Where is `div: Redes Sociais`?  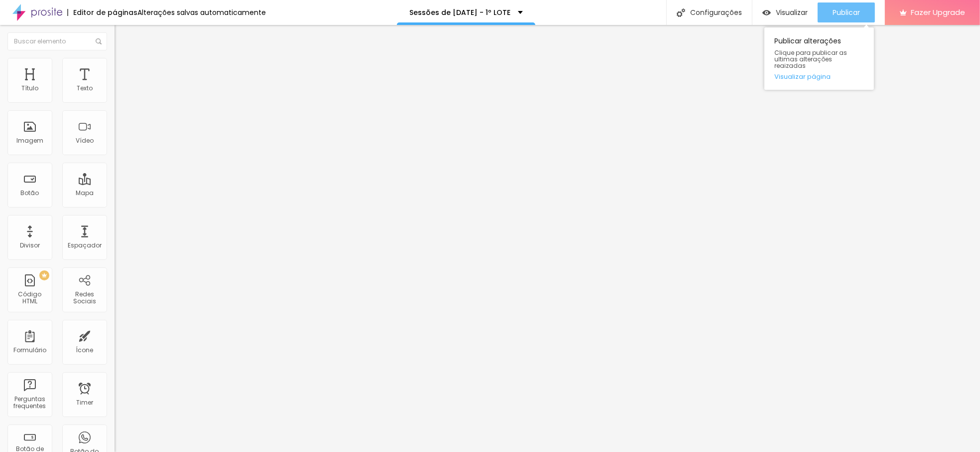
div: Redes Sociais is located at coordinates (84, 298).